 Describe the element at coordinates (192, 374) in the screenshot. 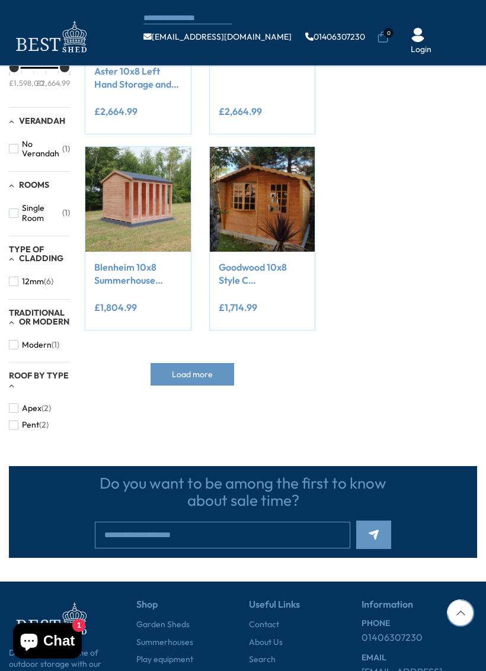

I see `span: Load more` at that location.